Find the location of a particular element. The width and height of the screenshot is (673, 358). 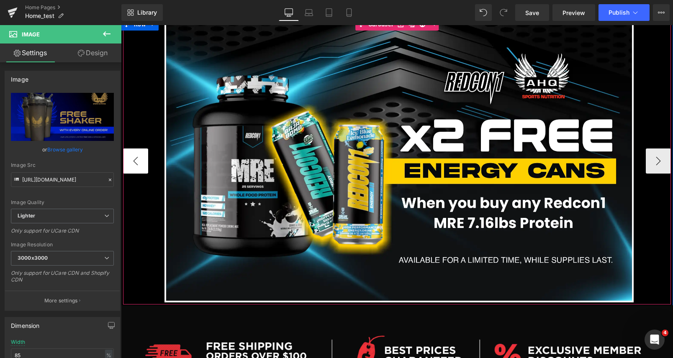

a: Mobile is located at coordinates (349, 13).